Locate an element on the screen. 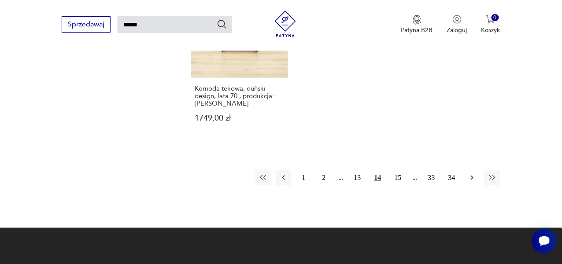 The width and height of the screenshot is (562, 264). button: Zaloguj is located at coordinates (457, 25).